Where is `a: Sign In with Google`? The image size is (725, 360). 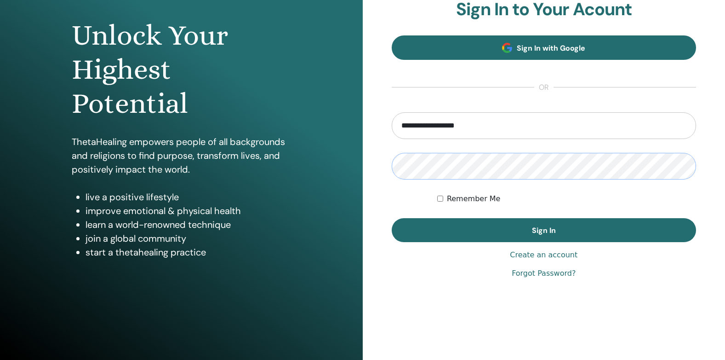 a: Sign In with Google is located at coordinates (544, 47).